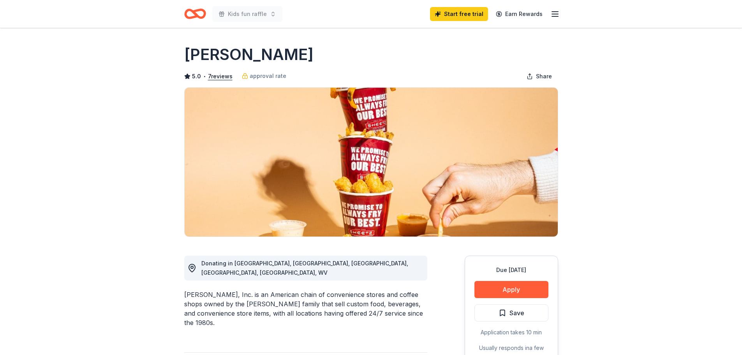  Describe the element at coordinates (459, 14) in the screenshot. I see `a: Start free trial` at that location.